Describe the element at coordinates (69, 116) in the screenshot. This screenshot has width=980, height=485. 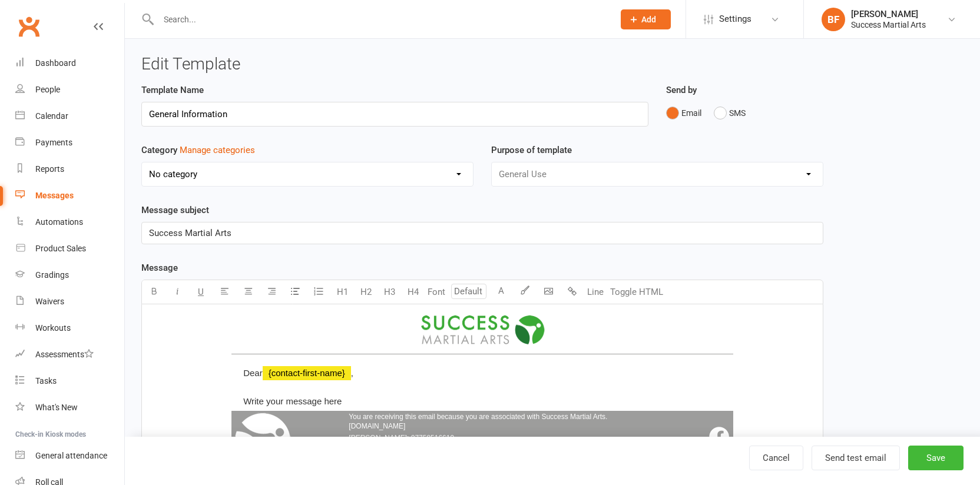
I see `a: Calendar` at that location.